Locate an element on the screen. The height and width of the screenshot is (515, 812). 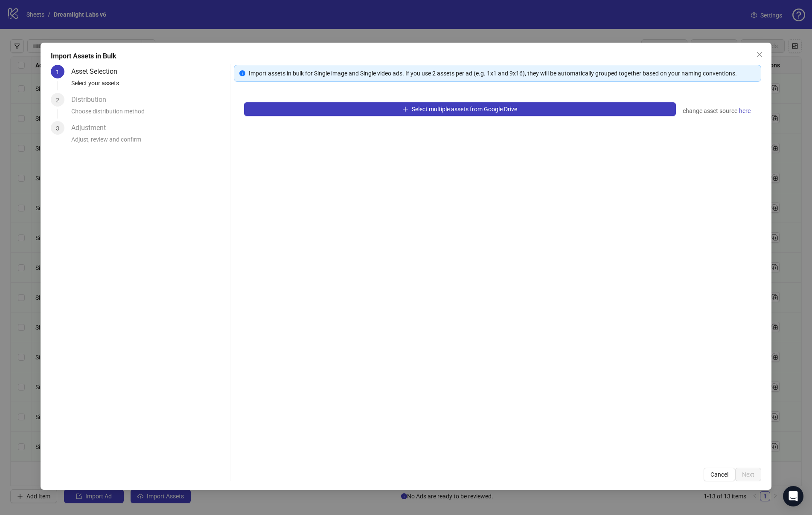
div: Adjust, review and confirm is located at coordinates (149, 142).